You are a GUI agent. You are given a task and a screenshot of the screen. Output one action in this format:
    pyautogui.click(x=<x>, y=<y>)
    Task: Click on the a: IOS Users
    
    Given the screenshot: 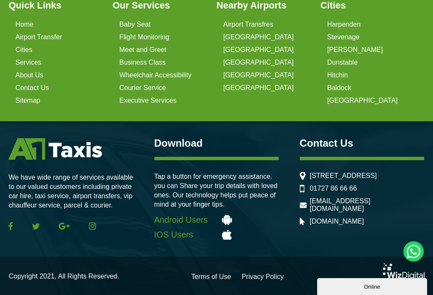 What is the action you would take?
    pyautogui.click(x=217, y=235)
    